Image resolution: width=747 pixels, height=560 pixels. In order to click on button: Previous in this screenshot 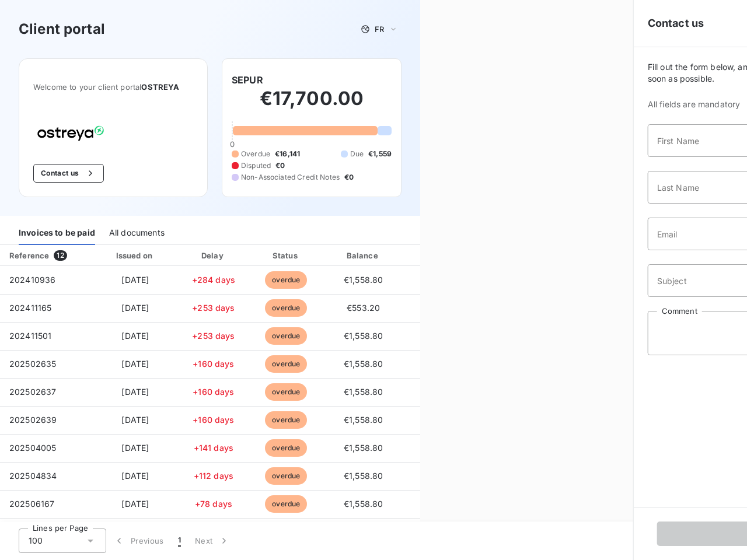, I will do `click(138, 541)`.